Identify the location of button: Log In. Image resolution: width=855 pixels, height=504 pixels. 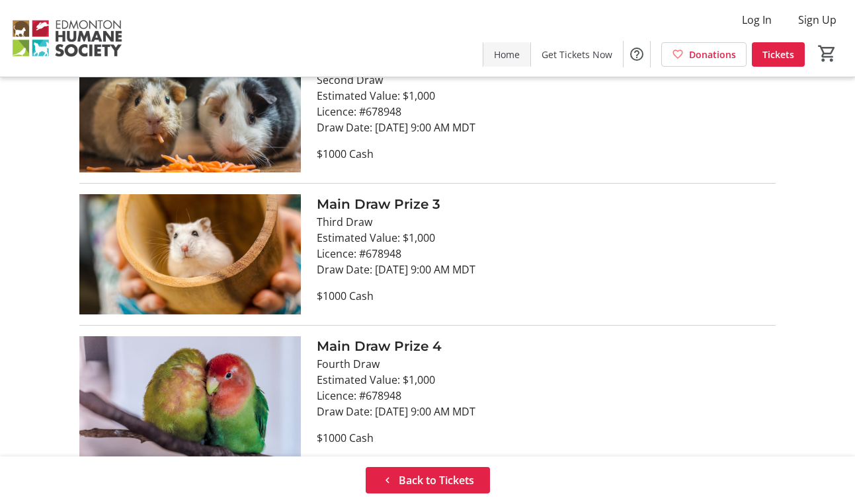
(756, 20).